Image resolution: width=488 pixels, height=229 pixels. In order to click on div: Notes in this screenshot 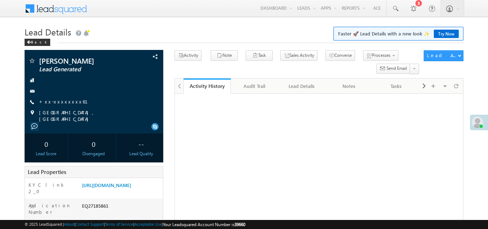, I will do `click(348, 86)`.